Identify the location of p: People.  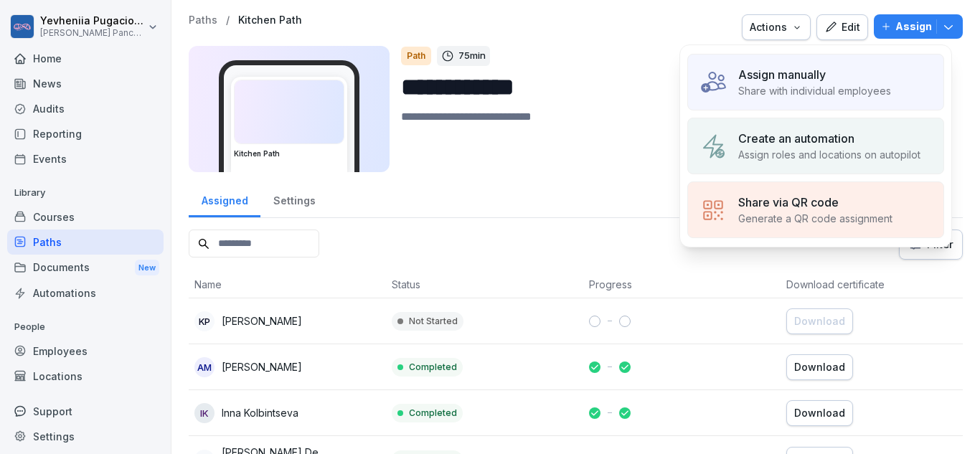
(85, 327).